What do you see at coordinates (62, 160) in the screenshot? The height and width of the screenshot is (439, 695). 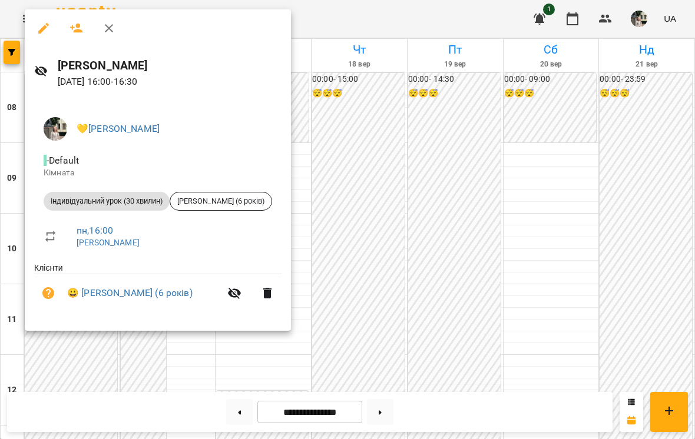 I see `span: - Default` at bounding box center [62, 160].